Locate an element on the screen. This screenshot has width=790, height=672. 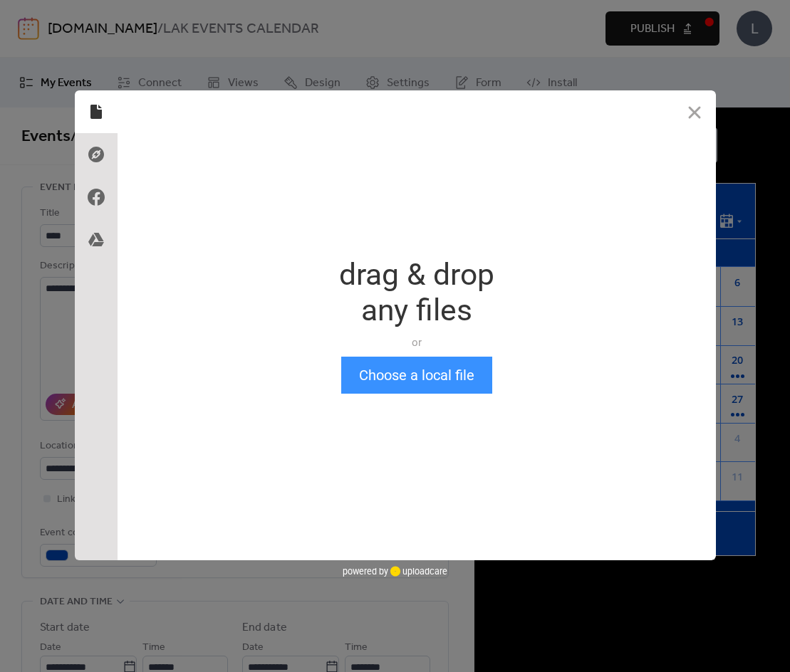
div: Facebook is located at coordinates (96, 197).